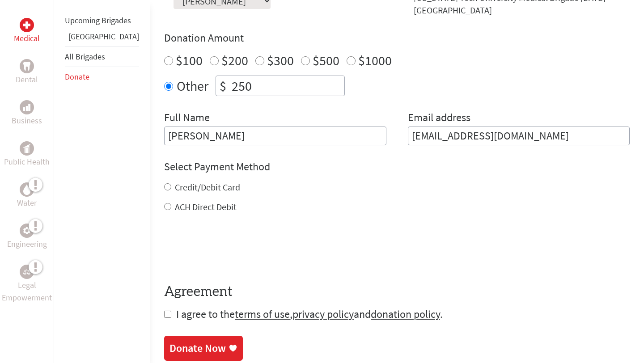  I want to click on p: Business, so click(27, 120).